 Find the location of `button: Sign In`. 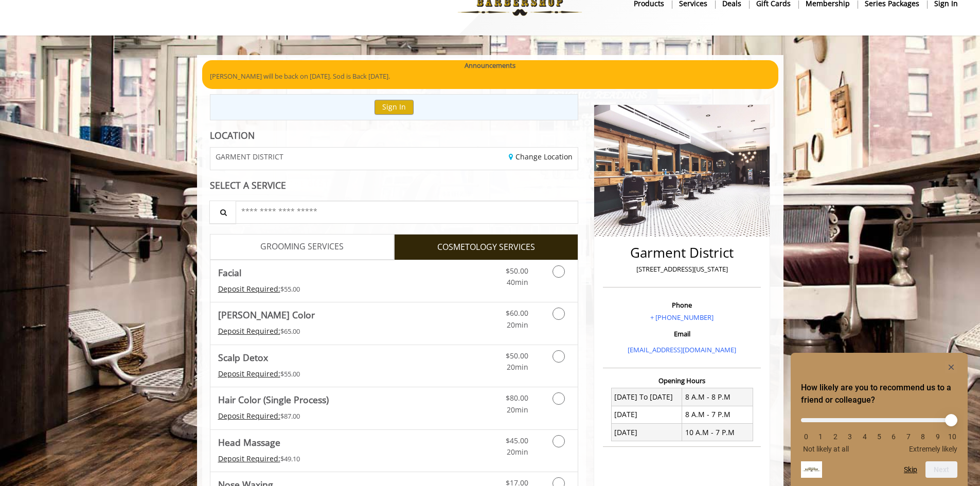

button: Sign In is located at coordinates (394, 107).